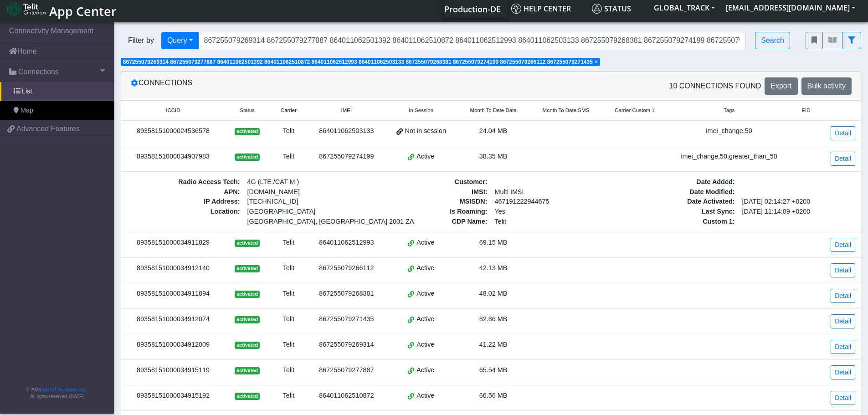 The height and width of the screenshot is (415, 868). What do you see at coordinates (493, 395) in the screenshot?
I see `span: 66.56 MB` at bounding box center [493, 395].